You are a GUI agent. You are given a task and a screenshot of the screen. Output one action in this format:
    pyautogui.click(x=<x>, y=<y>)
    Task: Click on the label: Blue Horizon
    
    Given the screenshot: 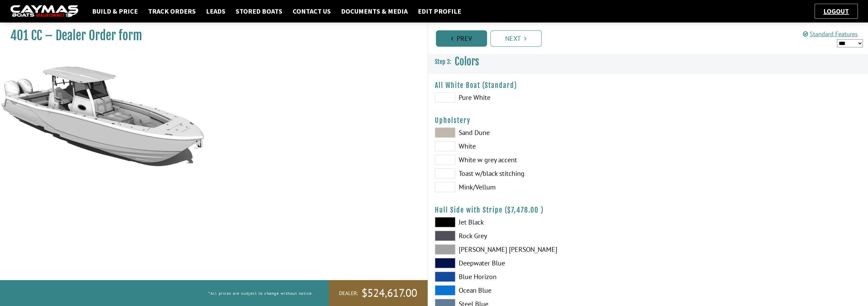 What is the action you would take?
    pyautogui.click(x=537, y=277)
    